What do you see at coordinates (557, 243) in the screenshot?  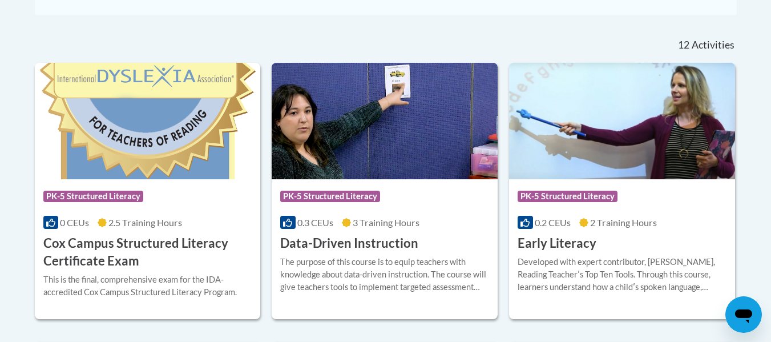 I see `h3: Early Literacy` at bounding box center [557, 243].